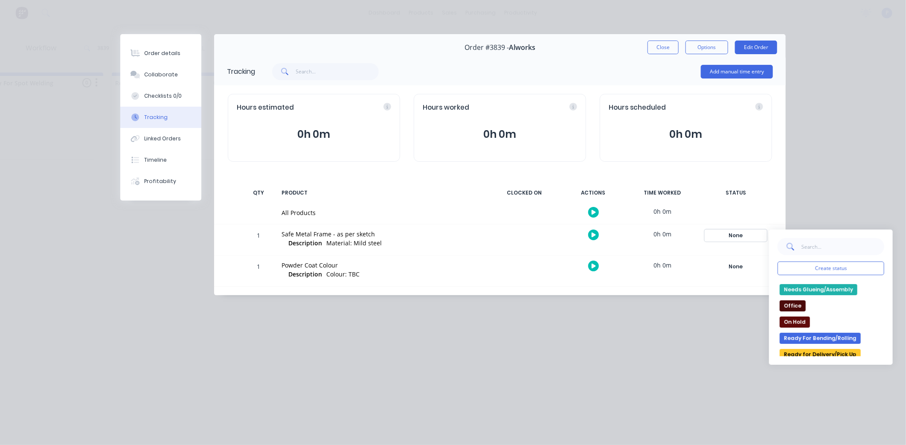 This screenshot has width=906, height=445. Describe the element at coordinates (663, 47) in the screenshot. I see `button: Close` at that location.